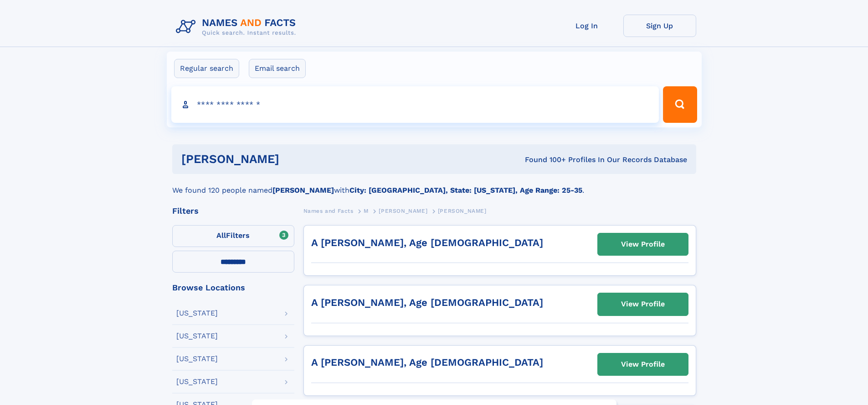  Describe the element at coordinates (221, 235) in the screenshot. I see `span: All` at that location.